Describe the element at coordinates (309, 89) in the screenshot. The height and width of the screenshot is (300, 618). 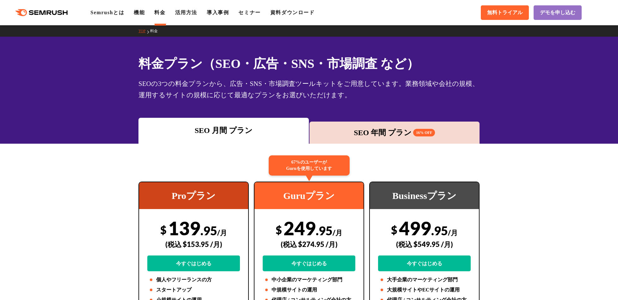
I see `div: SEOの3つの料金プランから、広告・SNS・市場調査ツールキットをご用意しています。業務領域や会社の規模、運用するサイトの規模に応じて最適なプランをお選びいただけます。` at that location.